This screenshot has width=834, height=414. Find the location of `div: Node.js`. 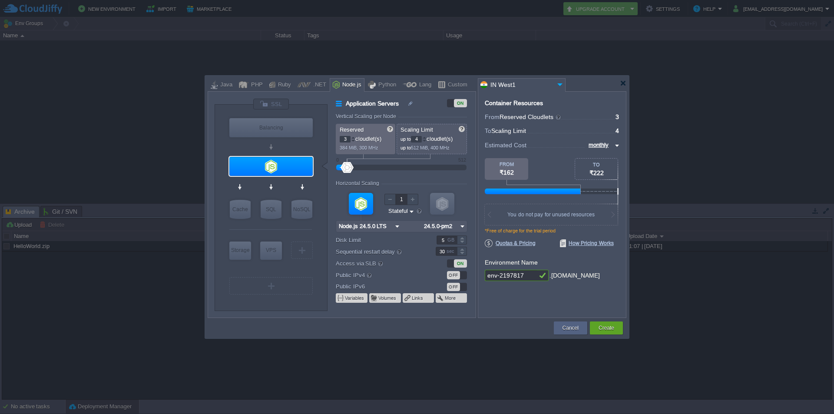

div: Node.js is located at coordinates (351, 85).